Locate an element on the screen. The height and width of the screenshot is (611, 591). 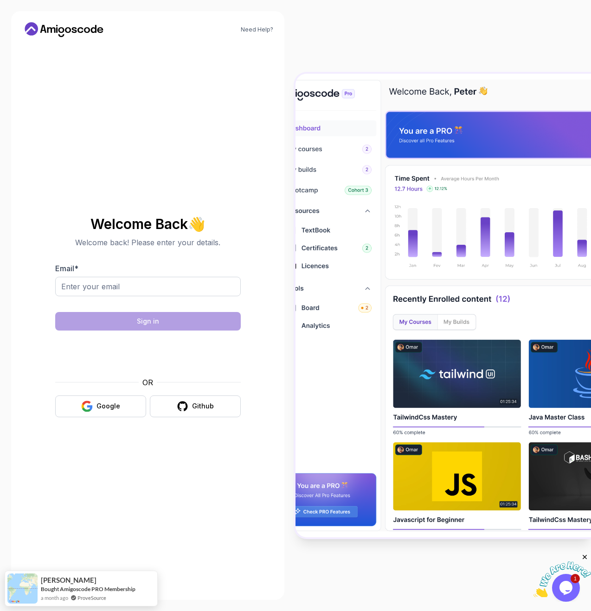
p: Welcome back! Please enter your details. is located at coordinates (148, 242).